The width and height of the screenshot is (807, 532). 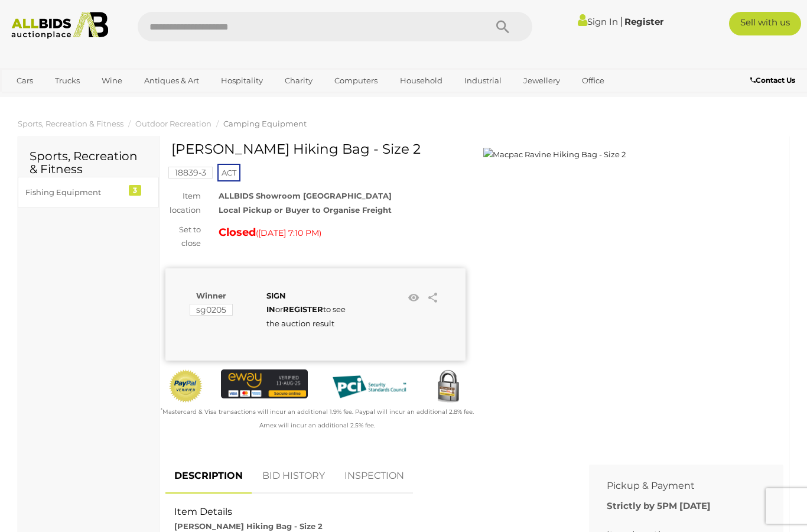 What do you see at coordinates (242, 80) in the screenshot?
I see `a: Hospitality` at bounding box center [242, 80].